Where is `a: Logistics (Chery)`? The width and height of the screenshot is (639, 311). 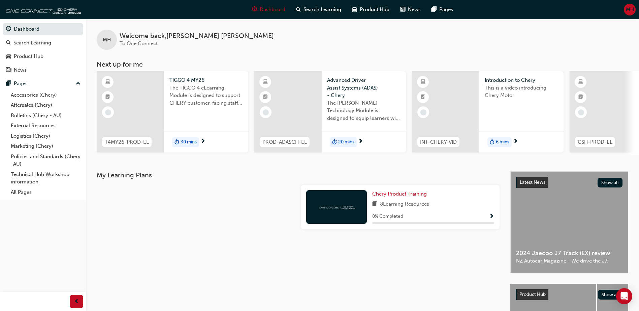 a: Logistics (Chery) is located at coordinates (45, 136).